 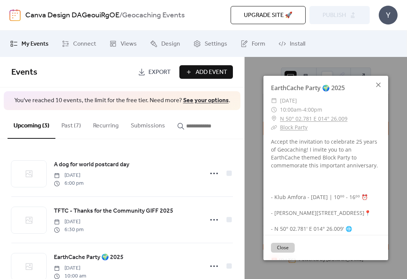 What do you see at coordinates (84, 44) in the screenshot?
I see `span: Connect` at bounding box center [84, 44].